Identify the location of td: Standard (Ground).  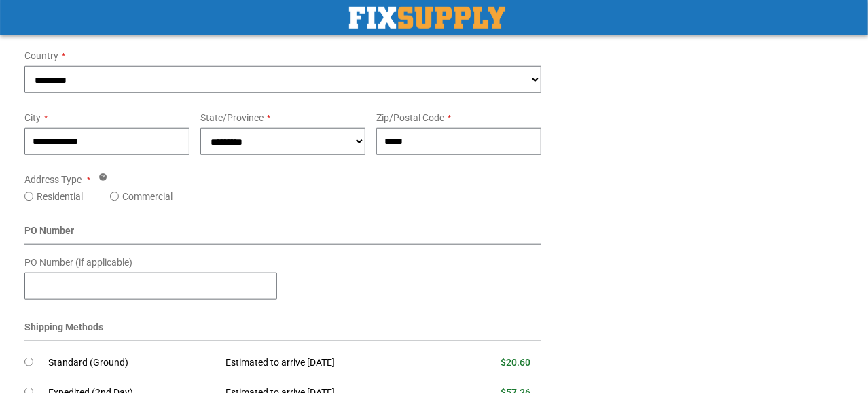
(132, 362).